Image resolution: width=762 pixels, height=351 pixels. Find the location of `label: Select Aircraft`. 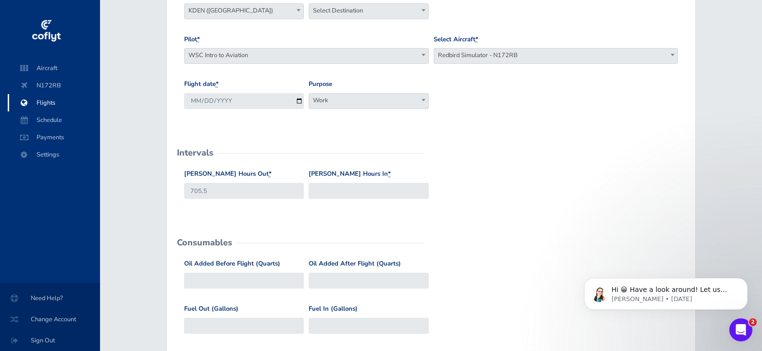

label: Select Aircraft is located at coordinates (456, 39).